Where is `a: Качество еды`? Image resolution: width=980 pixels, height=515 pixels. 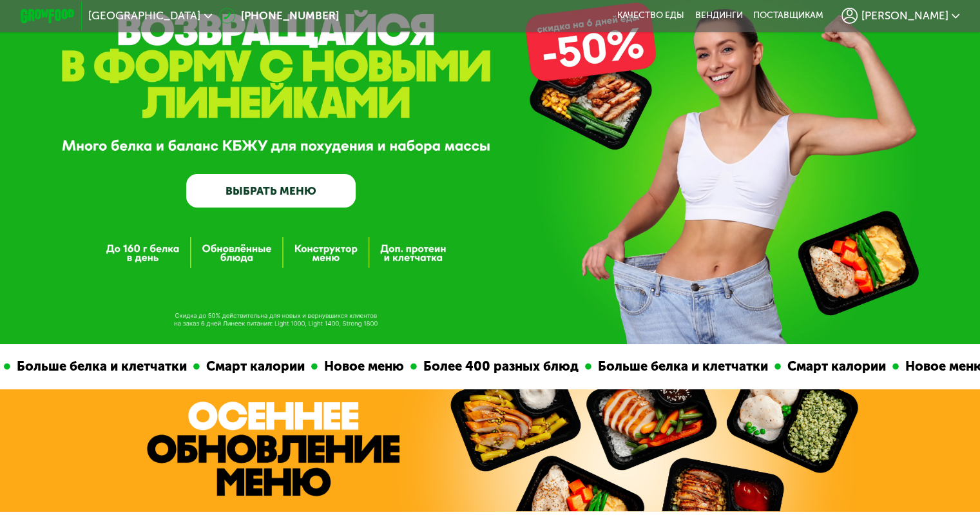 a: Качество еды is located at coordinates (651, 16).